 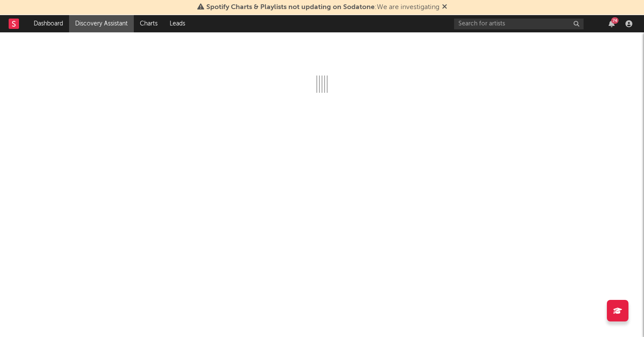 I want to click on a: Leads, so click(x=178, y=24).